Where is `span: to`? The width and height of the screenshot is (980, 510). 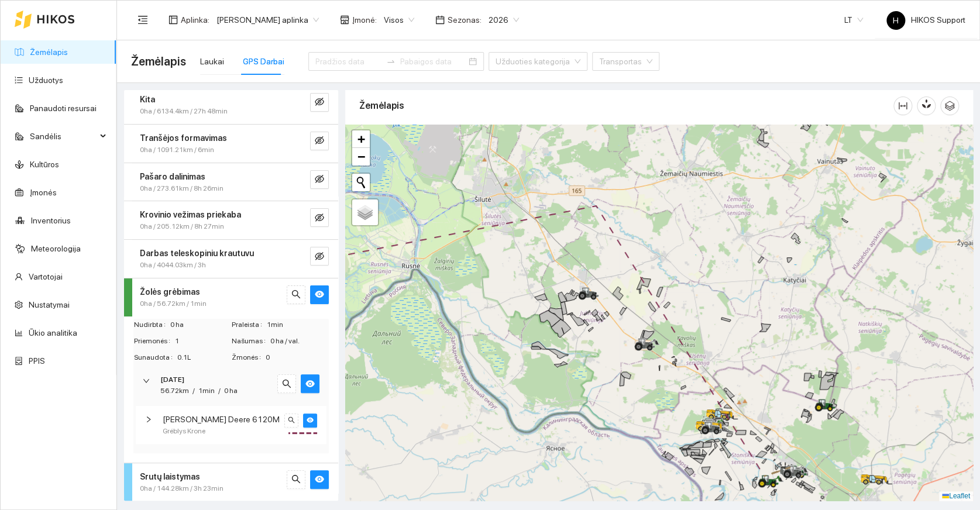
span: to is located at coordinates (391, 61).